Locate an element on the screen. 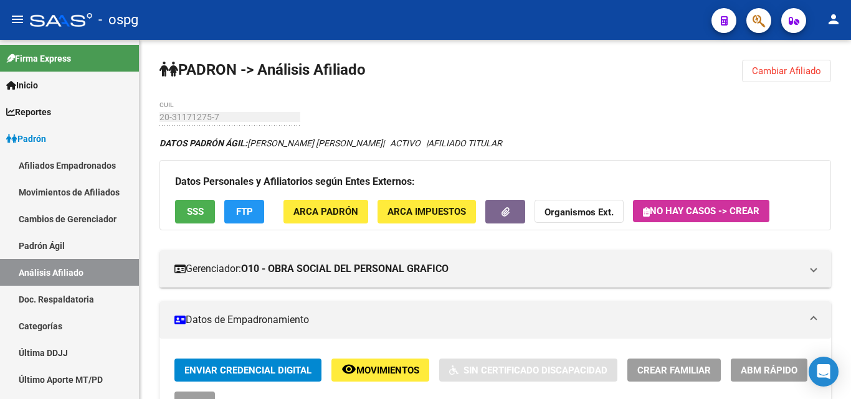 This screenshot has width=851, height=399. strong: PADRON -> Análisis Afiliado is located at coordinates (262, 70).